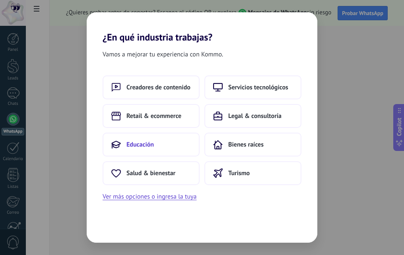  I want to click on button: Salud & bienestar, so click(151, 173).